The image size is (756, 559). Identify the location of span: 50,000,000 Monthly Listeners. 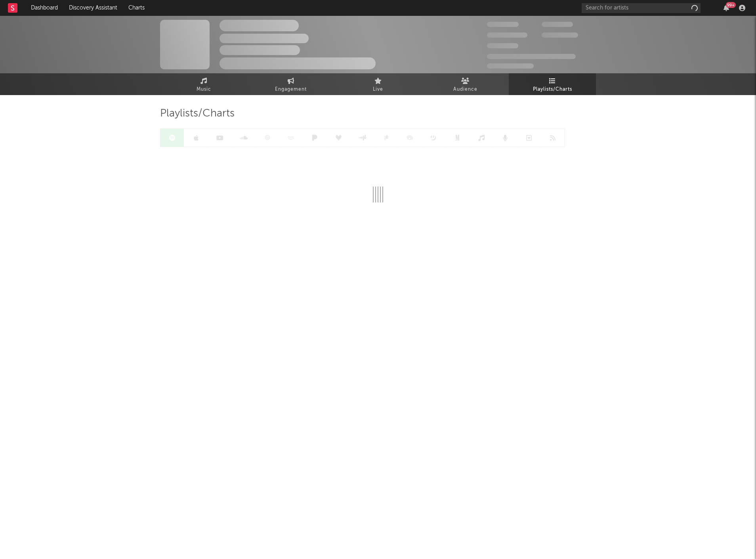
(531, 56).